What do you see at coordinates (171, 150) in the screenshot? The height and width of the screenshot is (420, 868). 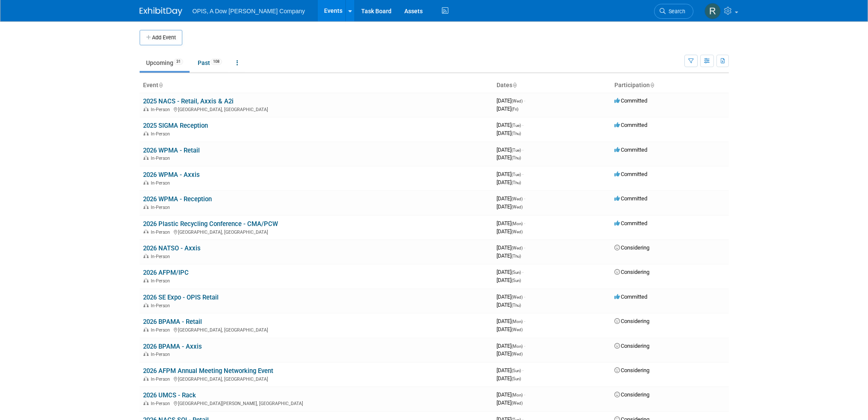 I see `a: 2026 WPMA - Retail` at bounding box center [171, 150].